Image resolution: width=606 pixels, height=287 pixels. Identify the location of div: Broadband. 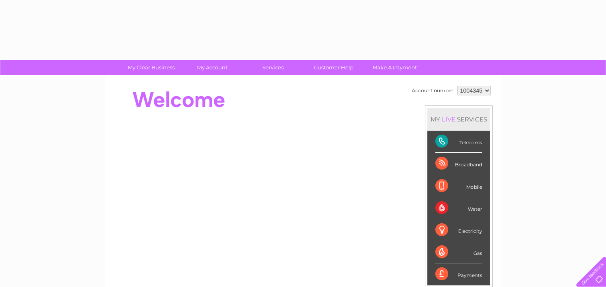
(459, 163).